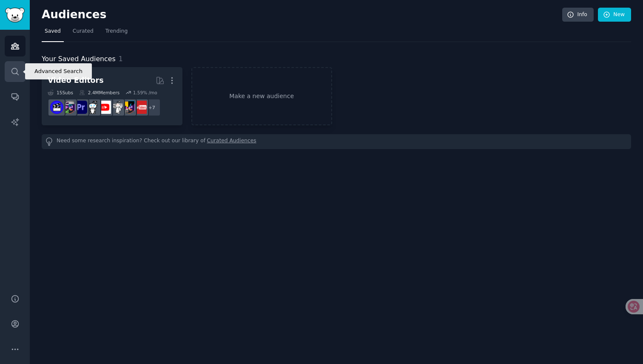 The width and height of the screenshot is (643, 364). What do you see at coordinates (152, 107) in the screenshot?
I see `div: + 7` at bounding box center [152, 107].